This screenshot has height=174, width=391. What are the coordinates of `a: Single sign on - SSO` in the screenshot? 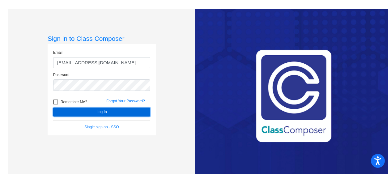 It's located at (101, 127).